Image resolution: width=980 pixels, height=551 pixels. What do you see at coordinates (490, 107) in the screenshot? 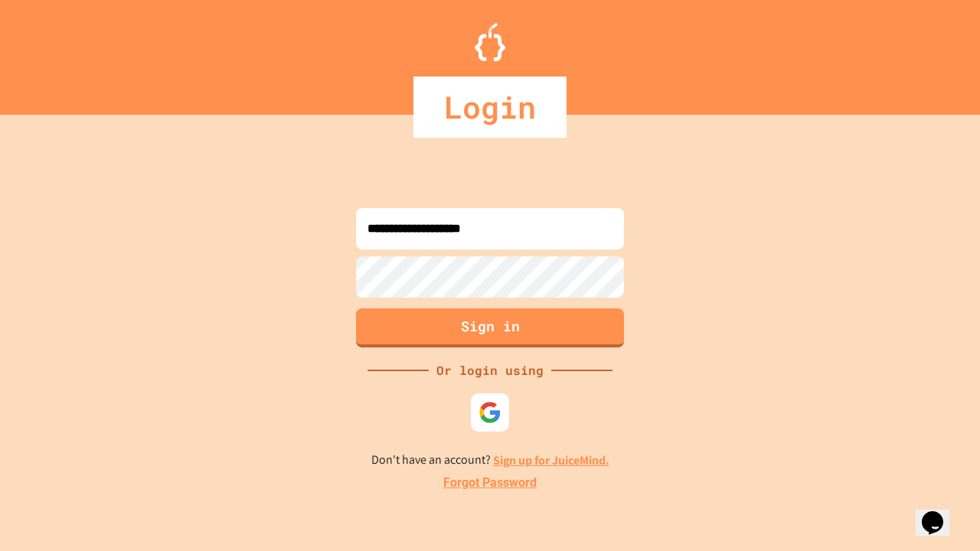
I see `div: Login` at bounding box center [490, 107].